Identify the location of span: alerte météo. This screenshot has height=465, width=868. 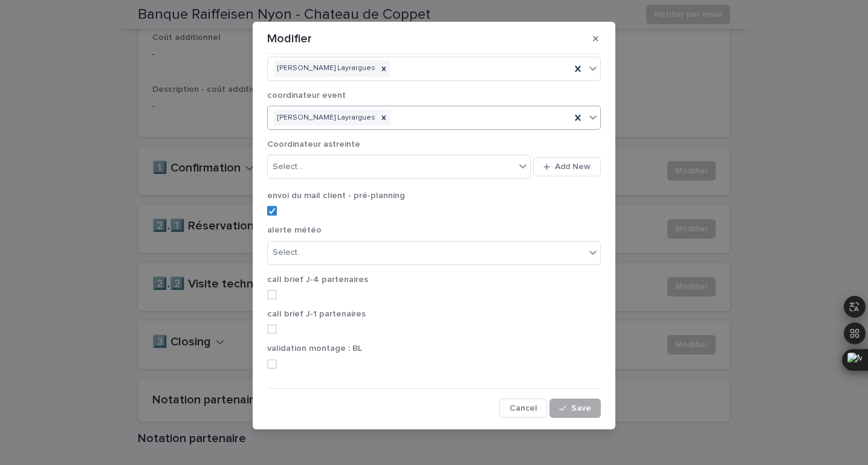
(294, 231).